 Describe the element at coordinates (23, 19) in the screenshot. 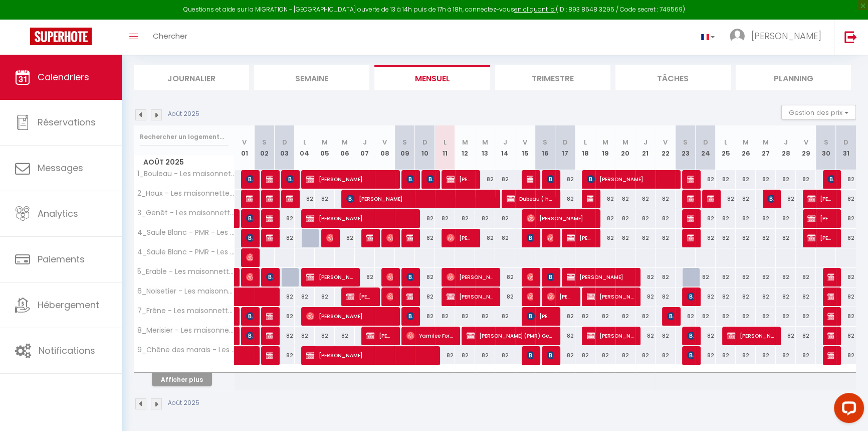

I see `button: Open LiveChat chat widget` at that location.